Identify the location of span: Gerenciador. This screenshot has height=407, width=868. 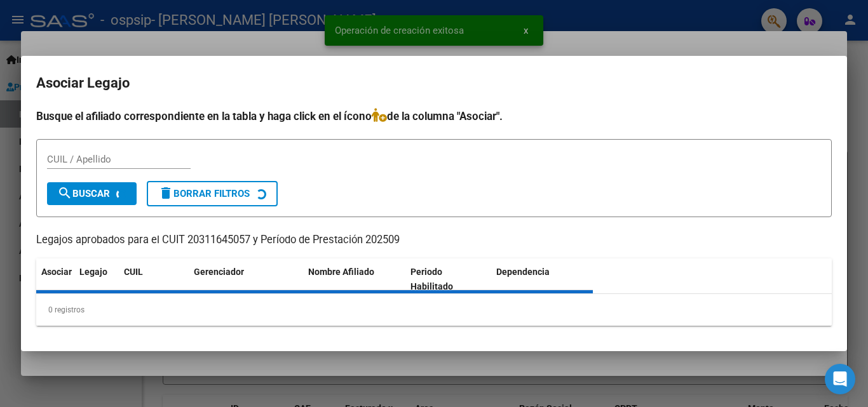
(219, 272).